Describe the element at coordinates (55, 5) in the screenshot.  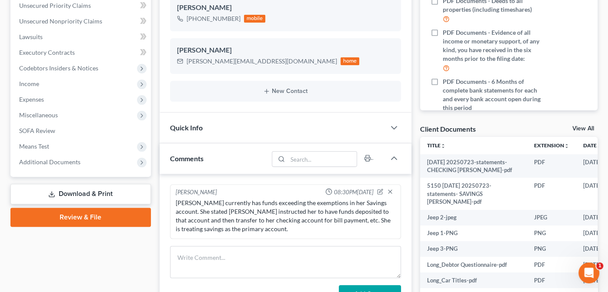
I see `span: Unsecured Priority Claims` at that location.